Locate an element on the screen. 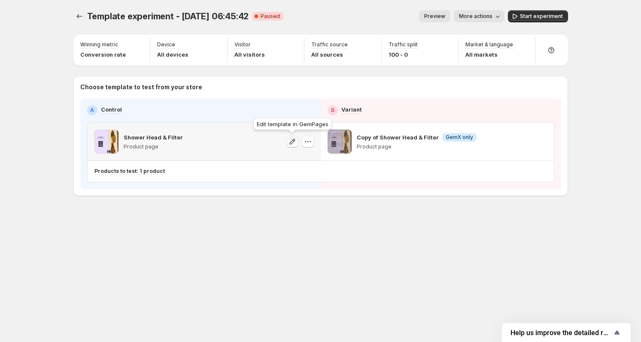 This screenshot has height=342, width=641. button: Start experiment is located at coordinates (538, 16).